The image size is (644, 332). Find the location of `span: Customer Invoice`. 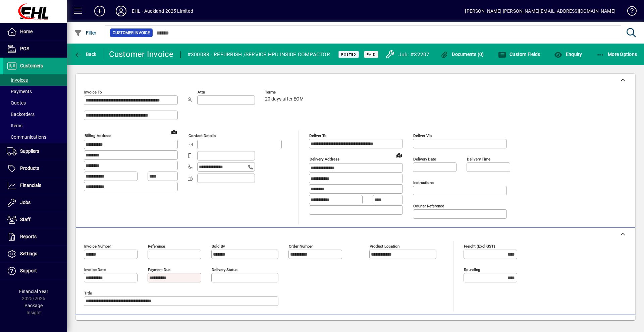

span: Customer Invoice is located at coordinates (131, 33).